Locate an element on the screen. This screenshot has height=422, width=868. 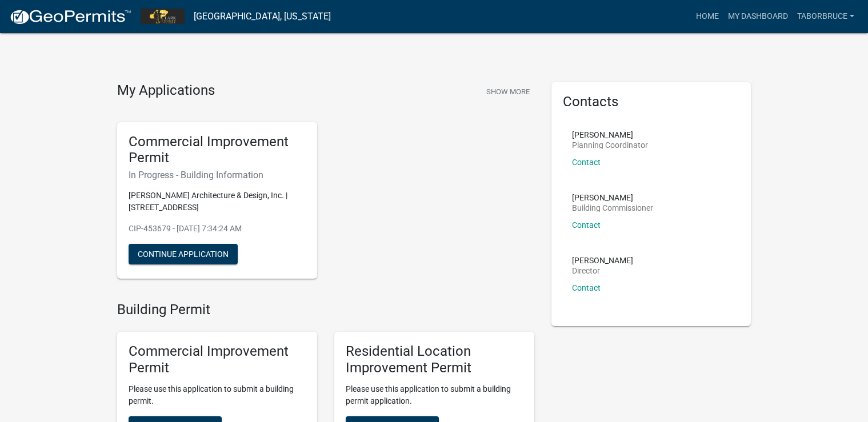
a: Home is located at coordinates (707, 17).